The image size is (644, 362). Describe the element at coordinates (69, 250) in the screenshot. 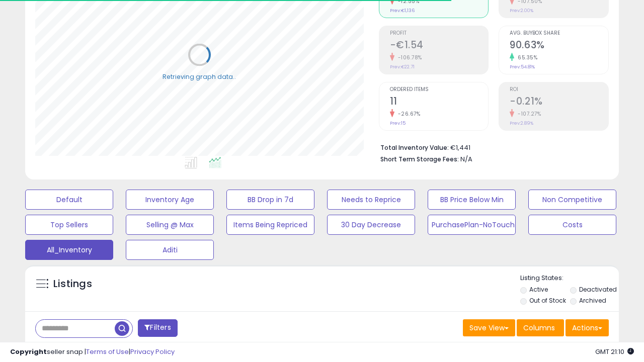

I see `button: All_Inventory` at that location.